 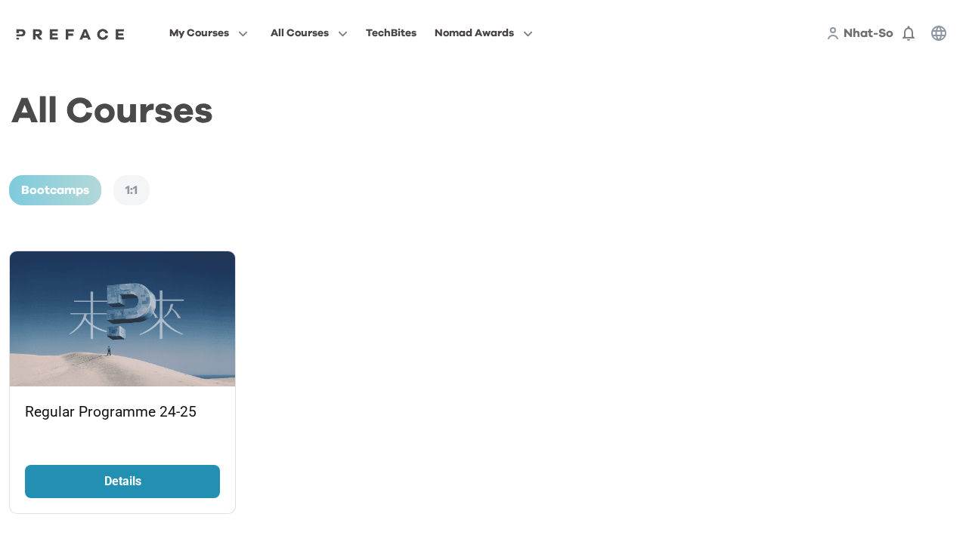 What do you see at coordinates (390, 33) in the screenshot?
I see `div: TechBites` at bounding box center [390, 33].